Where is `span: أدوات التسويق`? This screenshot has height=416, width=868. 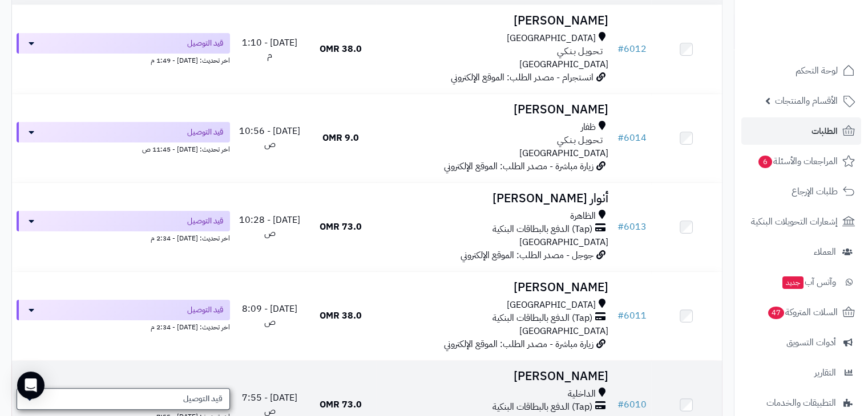
span: أدوات التسويق is located at coordinates (811, 342).